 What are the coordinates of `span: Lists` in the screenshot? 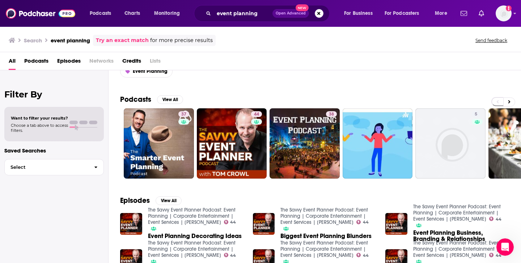 It's located at (155, 62).